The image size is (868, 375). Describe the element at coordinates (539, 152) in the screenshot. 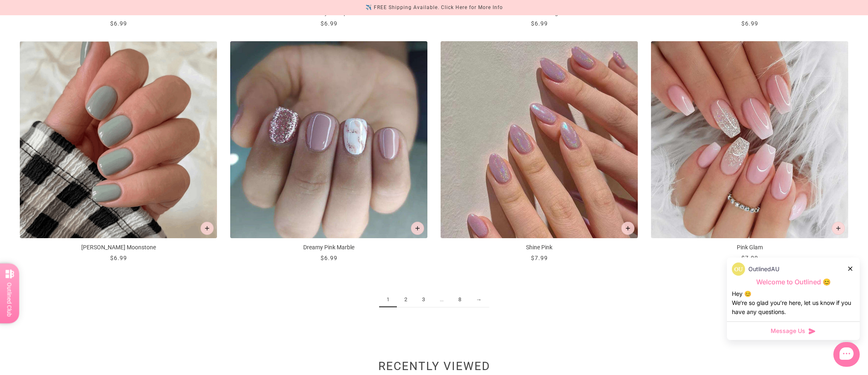

I see `a: Shine Pink` at that location.